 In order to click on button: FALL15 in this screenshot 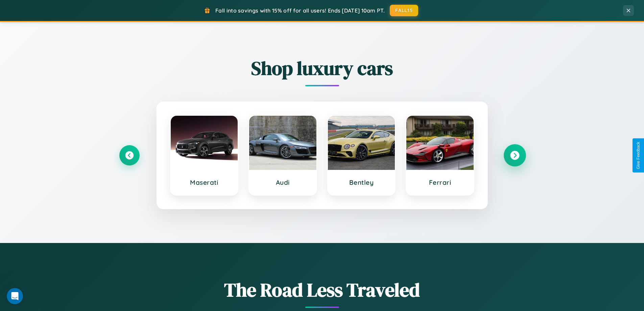, I will do `click(404, 10)`.